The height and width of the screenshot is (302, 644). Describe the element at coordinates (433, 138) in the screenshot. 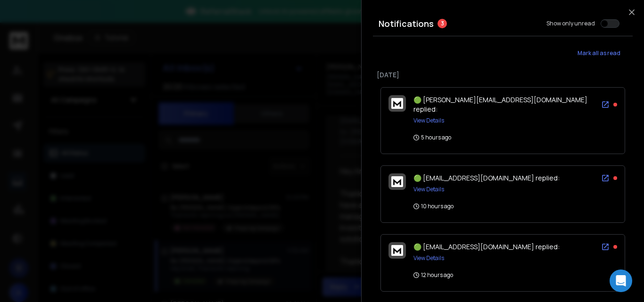

I see `p: 5 hours ago` at that location.